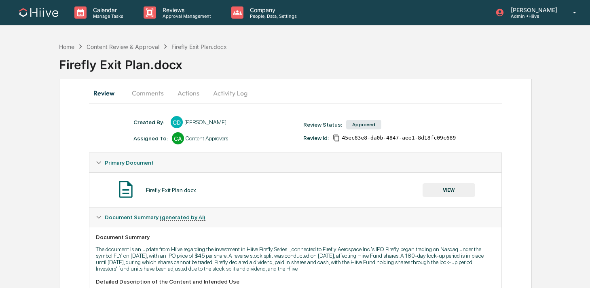  I want to click on div: secondary tabs example, so click(295, 93).